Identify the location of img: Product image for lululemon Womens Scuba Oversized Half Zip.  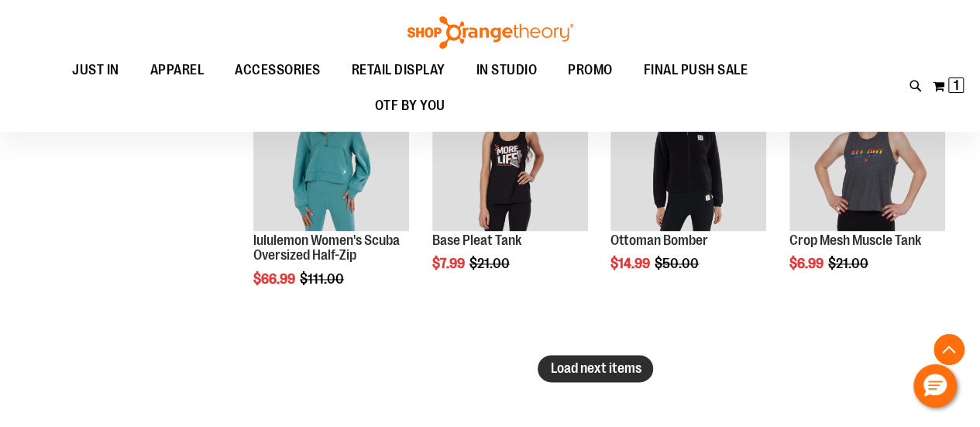
(330, 152).